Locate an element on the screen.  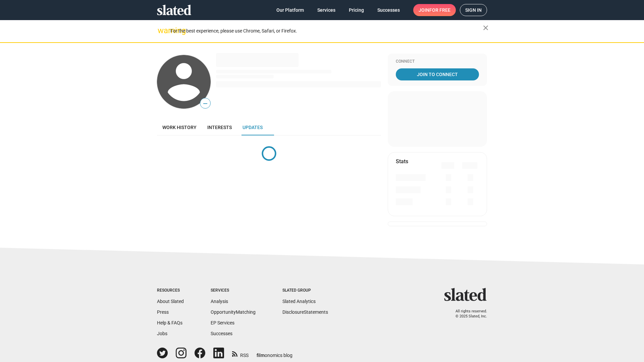
mat-icon: warning is located at coordinates (162, 30).